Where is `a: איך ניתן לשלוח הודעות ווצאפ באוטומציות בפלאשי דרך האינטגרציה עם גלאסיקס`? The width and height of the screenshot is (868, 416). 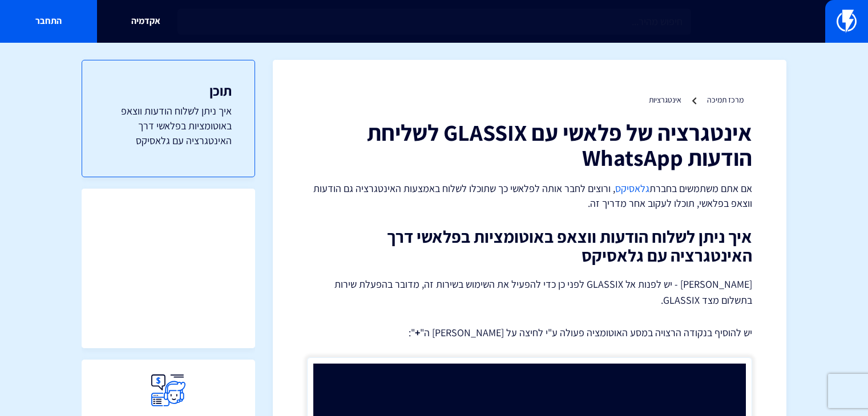 a: איך ניתן לשלוח הודעות ווצאפ באוטומציות בפלאשי דרך האינטגרציה עם גלאסיקס is located at coordinates (168, 126).